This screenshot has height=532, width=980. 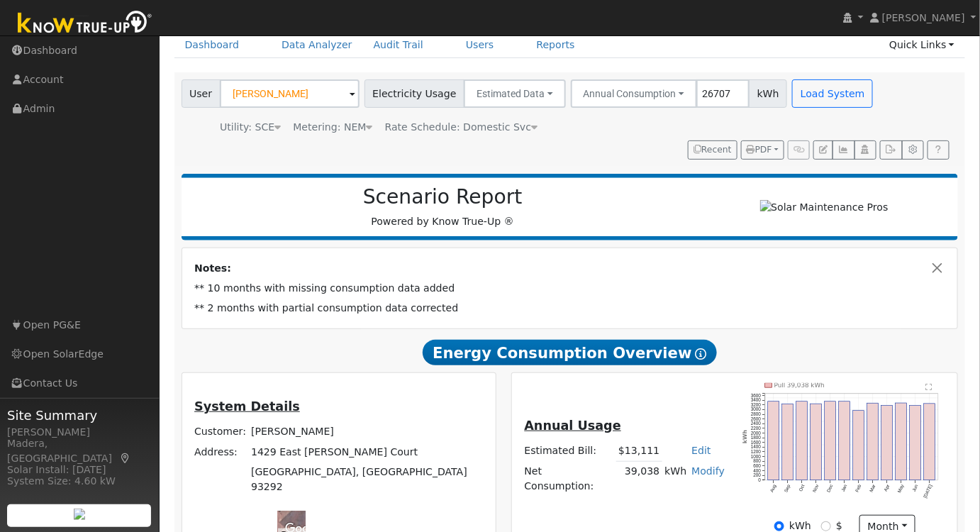 What do you see at coordinates (702, 354) in the screenshot?
I see `i: Show Help` at bounding box center [702, 354].